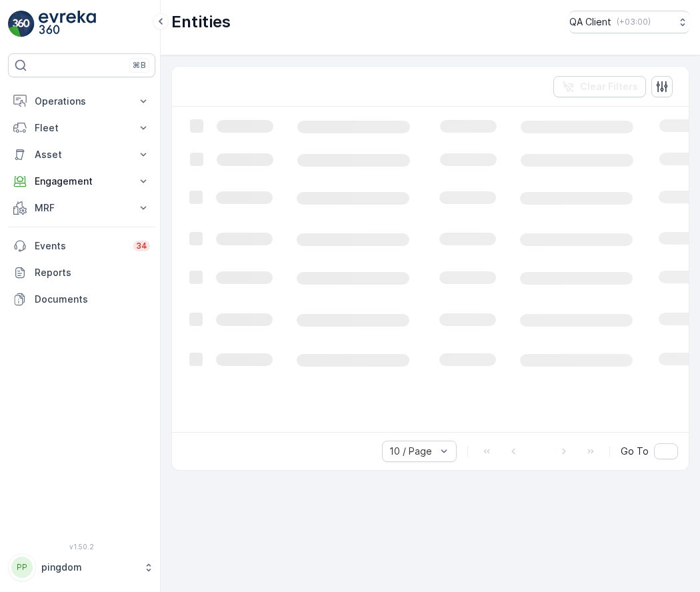 This screenshot has height=592, width=700. Describe the element at coordinates (629, 22) in the screenshot. I see `button: QA Client(+03:00)` at that location.